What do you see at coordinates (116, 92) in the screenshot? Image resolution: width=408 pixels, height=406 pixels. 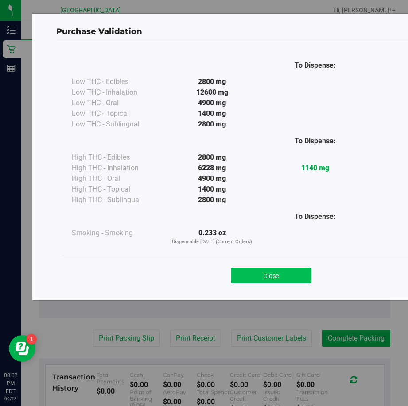 I see `div: Low THC - Inhalation` at bounding box center [116, 92].